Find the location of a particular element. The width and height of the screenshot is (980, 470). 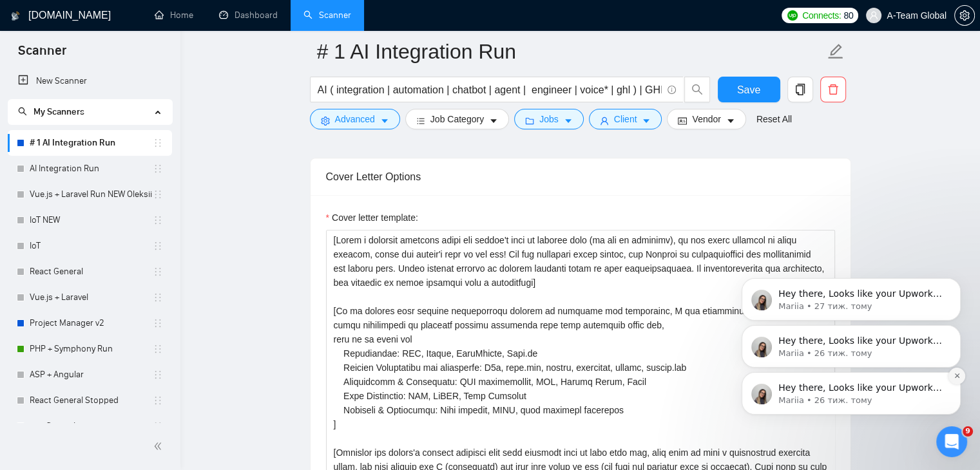

a: setting is located at coordinates (964, 16).